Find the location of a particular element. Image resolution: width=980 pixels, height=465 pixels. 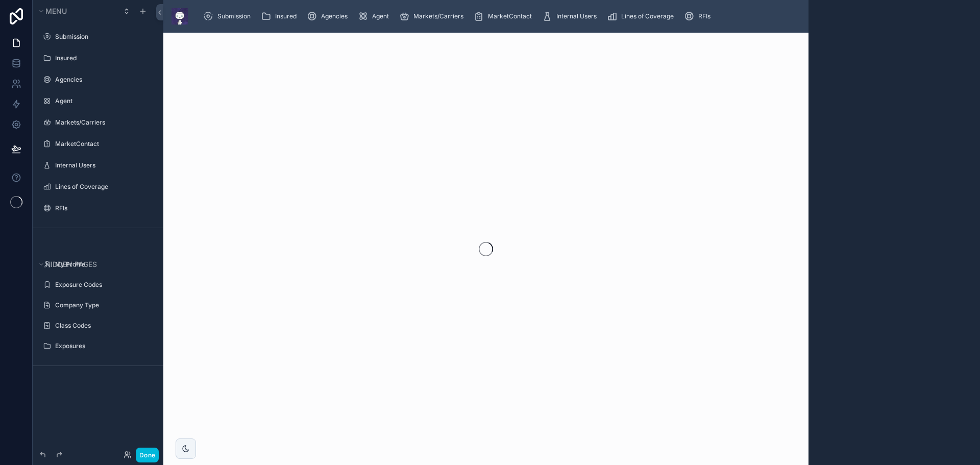

a: Exposures is located at coordinates (103, 346).